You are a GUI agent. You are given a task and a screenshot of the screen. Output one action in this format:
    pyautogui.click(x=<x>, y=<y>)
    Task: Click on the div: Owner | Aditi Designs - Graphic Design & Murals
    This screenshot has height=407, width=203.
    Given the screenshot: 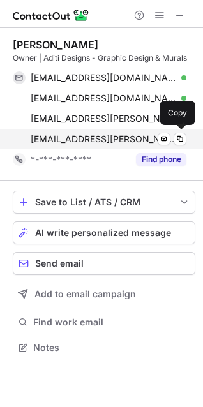 What is the action you would take?
    pyautogui.click(x=104, y=58)
    